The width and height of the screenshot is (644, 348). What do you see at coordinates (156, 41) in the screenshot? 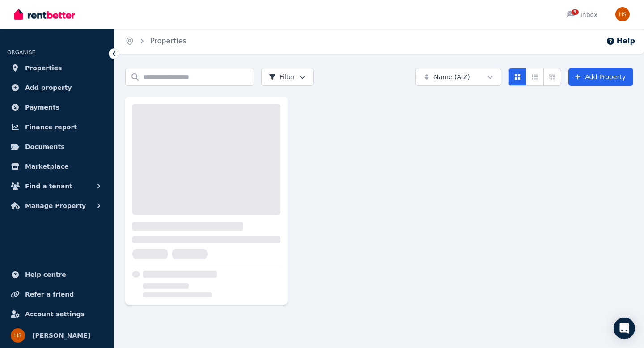
I see `nav: Breadcrumb` at bounding box center [156, 41].